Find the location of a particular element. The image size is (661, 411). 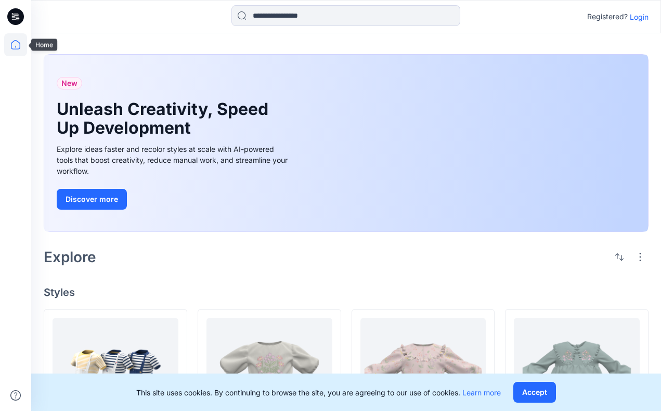

h4: Styles is located at coordinates (346, 292).